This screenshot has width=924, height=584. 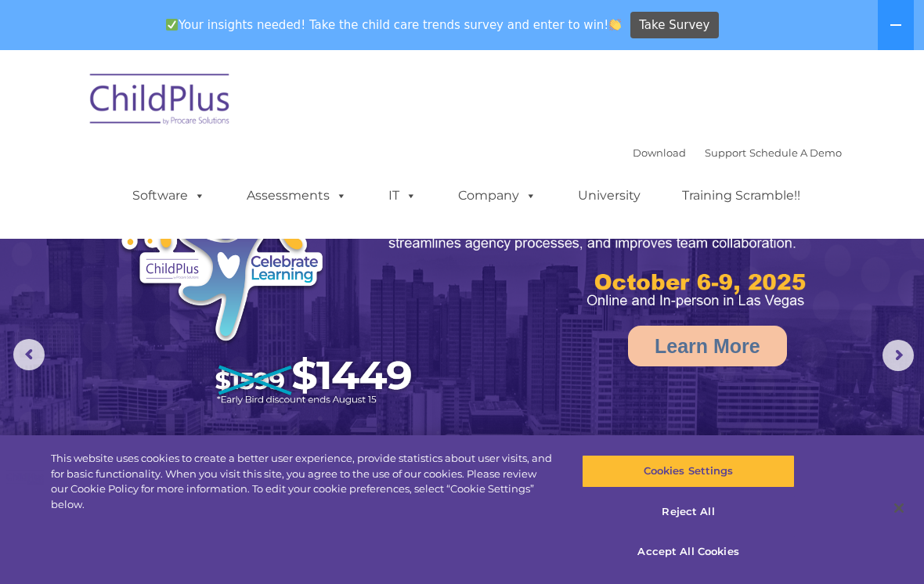 What do you see at coordinates (609, 196) in the screenshot?
I see `a: University` at bounding box center [609, 196].